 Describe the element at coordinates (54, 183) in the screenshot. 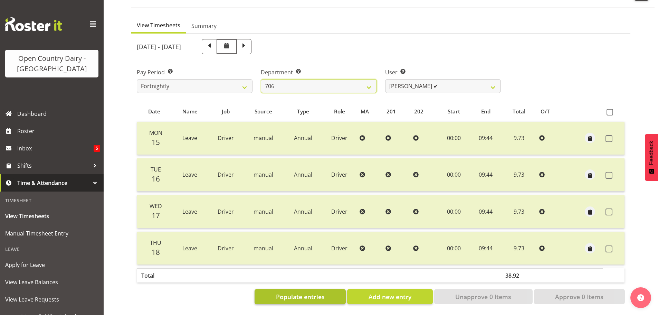

I see `span: Time & Attendance` at that location.